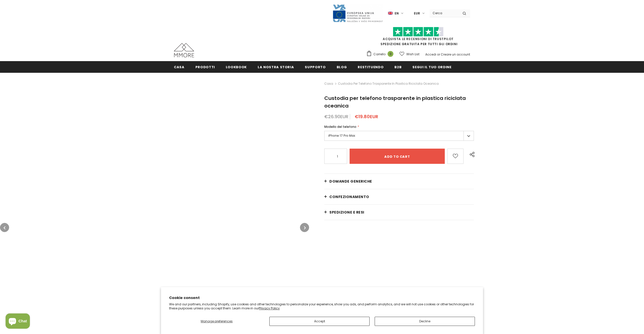 Image resolution: width=644 pixels, height=334 pixels. I want to click on p: We and our partners, including Shopify, use cookies and other technologies to personalize your ex..., so click(322, 306).